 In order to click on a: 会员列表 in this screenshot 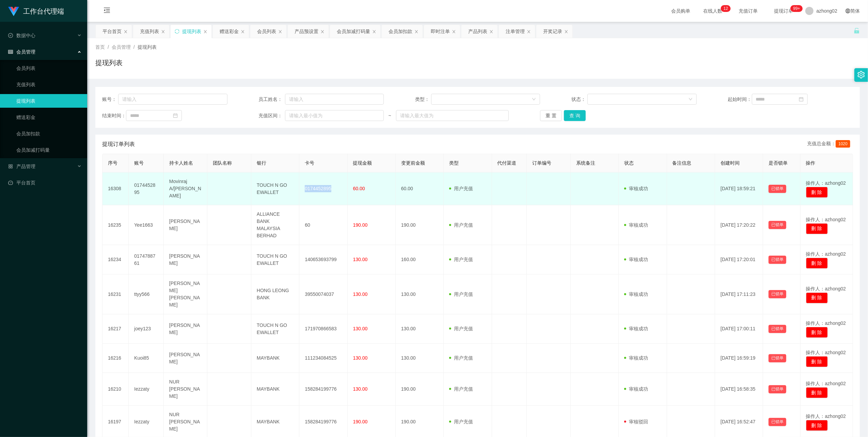, I will do `click(49, 68)`.